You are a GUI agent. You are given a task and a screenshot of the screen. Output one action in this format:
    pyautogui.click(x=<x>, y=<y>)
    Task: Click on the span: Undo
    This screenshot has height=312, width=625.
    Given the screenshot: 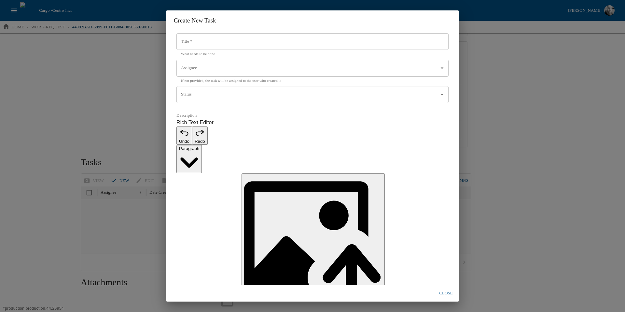 What is the action you would take?
    pyautogui.click(x=184, y=141)
    